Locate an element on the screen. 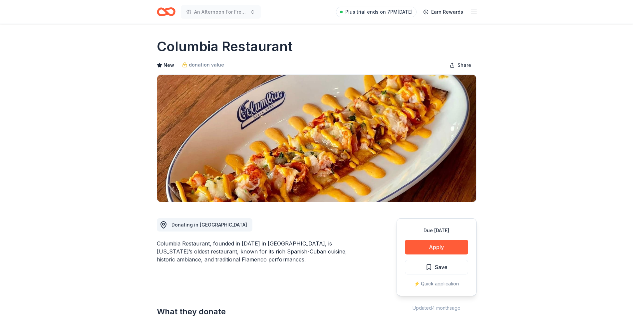  button: Save is located at coordinates (436, 267).